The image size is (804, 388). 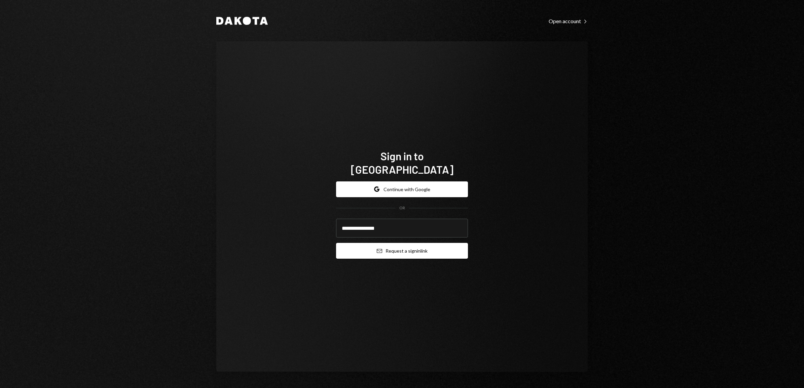 I want to click on div: Open account, so click(x=568, y=21).